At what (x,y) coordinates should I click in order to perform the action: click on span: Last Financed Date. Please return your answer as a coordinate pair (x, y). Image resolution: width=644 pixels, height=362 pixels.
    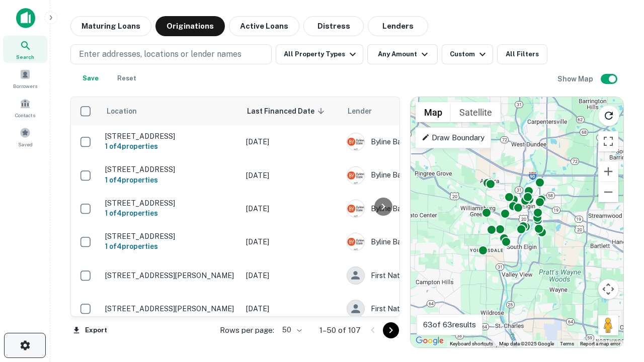
    Looking at the image, I should click on (287, 111).